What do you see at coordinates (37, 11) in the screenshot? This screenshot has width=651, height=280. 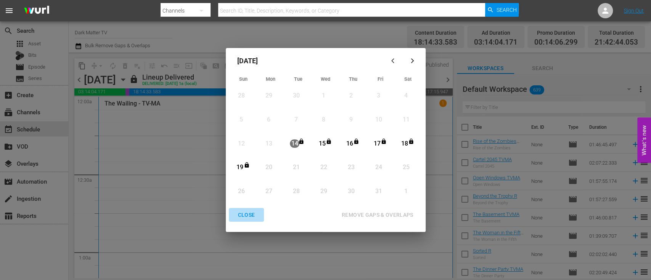 I see `img: ans4CAIJ8jUAAAAAAAAAAAAAAAAAAAAAAAAgQb4GAAAAAAAAAAAAAAAAAAAAAAAAJMjXAAAAAAAAAAAAAAAAAAAAAAAAgAT5G...` at bounding box center [37, 11].